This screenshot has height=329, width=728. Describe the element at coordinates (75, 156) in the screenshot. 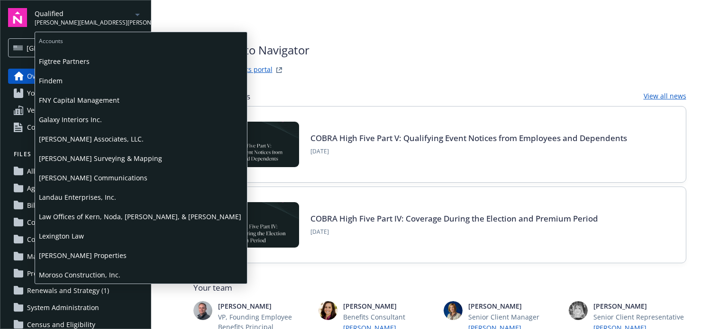

I see `button: Files` at that location.